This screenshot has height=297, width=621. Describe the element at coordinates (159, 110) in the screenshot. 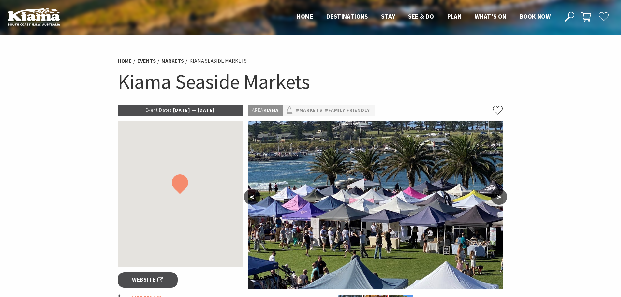

I see `span: Event Dates:` at that location.